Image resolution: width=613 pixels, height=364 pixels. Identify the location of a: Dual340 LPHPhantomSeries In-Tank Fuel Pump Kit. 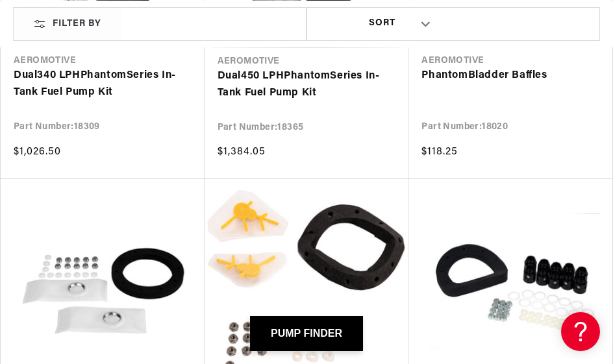
(102, 84).